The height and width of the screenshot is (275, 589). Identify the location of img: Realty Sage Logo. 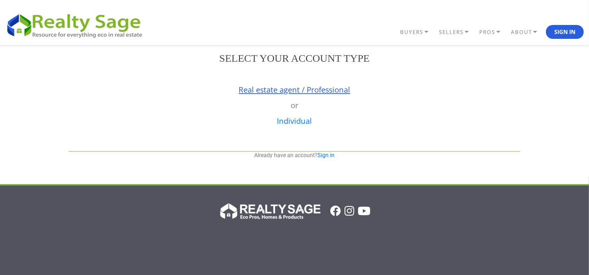
(270, 211).